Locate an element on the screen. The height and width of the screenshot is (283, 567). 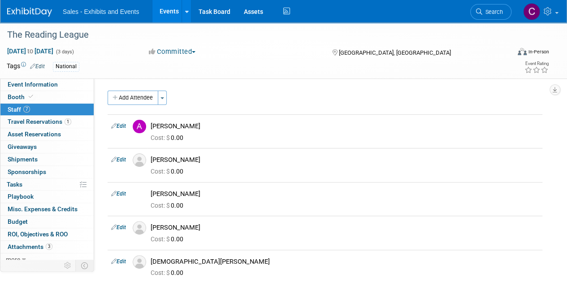
span: Booth is located at coordinates (21, 97).